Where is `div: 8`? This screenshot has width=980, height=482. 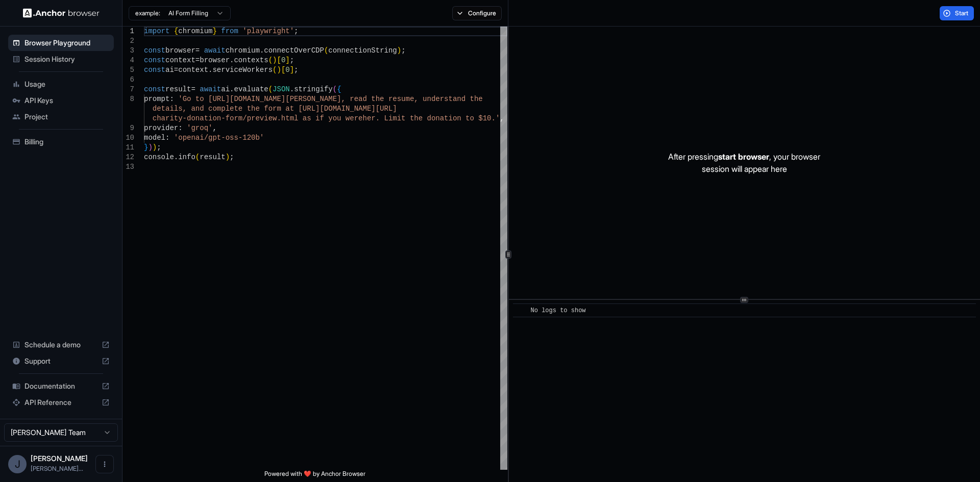 div: 8 is located at coordinates (128, 99).